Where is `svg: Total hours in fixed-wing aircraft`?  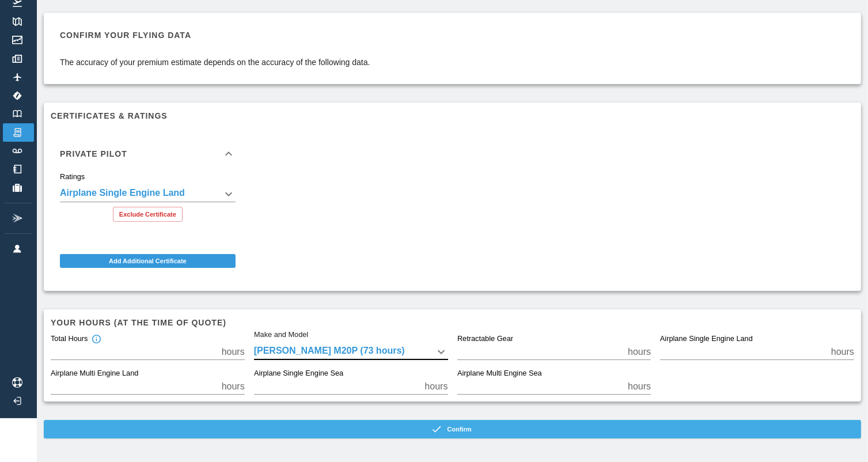
svg: Total hours in fixed-wing aircraft is located at coordinates (96, 339).